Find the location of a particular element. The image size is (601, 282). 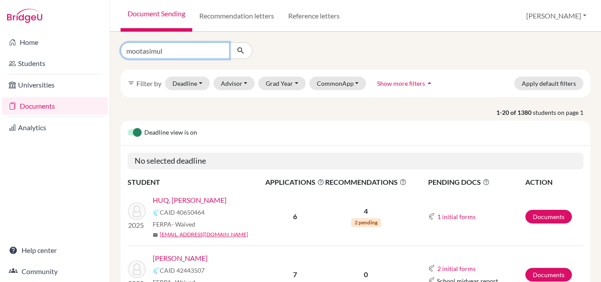

a: Community is located at coordinates (55, 271).